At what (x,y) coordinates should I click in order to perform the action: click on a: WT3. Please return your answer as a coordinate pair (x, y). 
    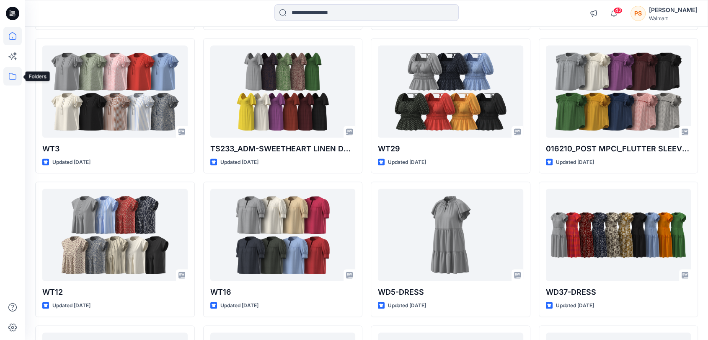
    Looking at the image, I should click on (115, 92).